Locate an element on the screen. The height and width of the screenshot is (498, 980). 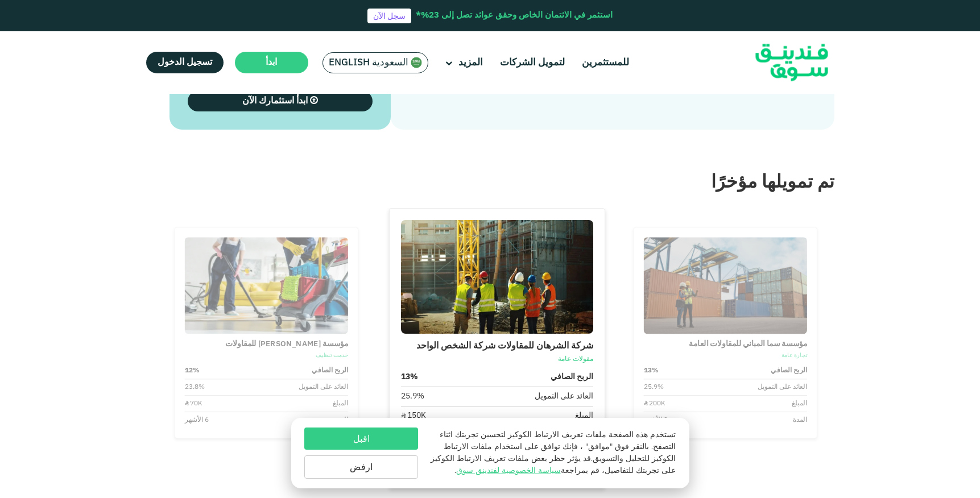
a: سياسة الخصوصية لفندينق سوق is located at coordinates (508, 470).